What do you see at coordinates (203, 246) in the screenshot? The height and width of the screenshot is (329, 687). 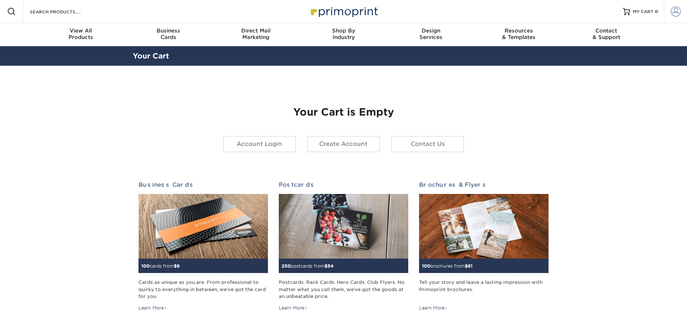 I see `a: Business Cards 100cards from$9 Cards as unique as you are. From professional to quirky to everyth...` at bounding box center [203, 246].